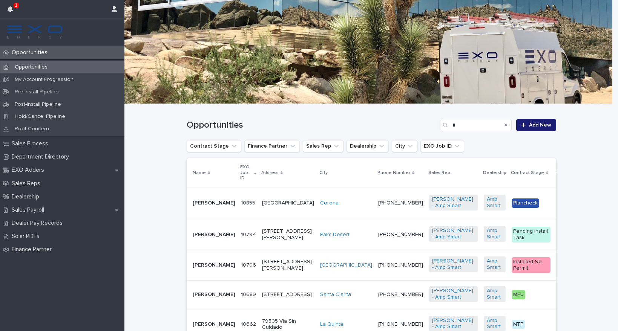 Image resolution: width=618 pixels, height=331 pixels. What do you see at coordinates (29, 210) in the screenshot?
I see `p: Sales Payroll` at bounding box center [29, 210].